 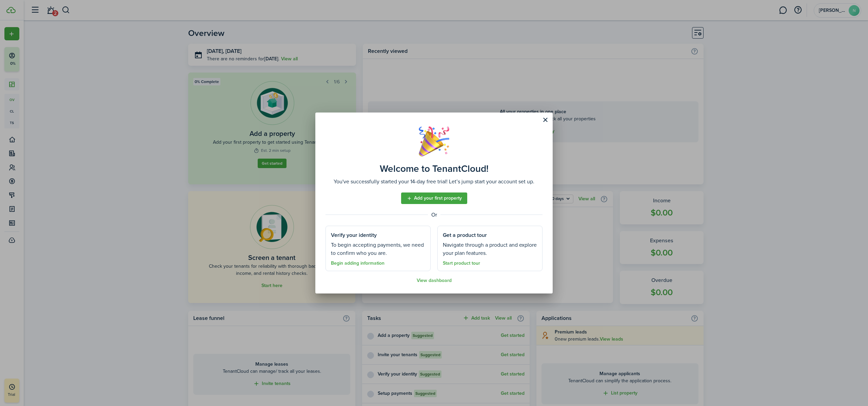 What do you see at coordinates (353, 235) in the screenshot?
I see `assembled-view-section-title: Verify your identity` at bounding box center [353, 235].